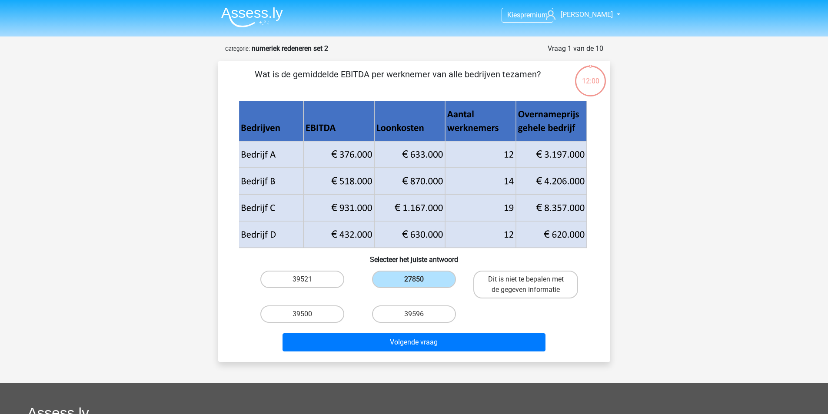 The image size is (828, 414). I want to click on label: 39521, so click(302, 280).